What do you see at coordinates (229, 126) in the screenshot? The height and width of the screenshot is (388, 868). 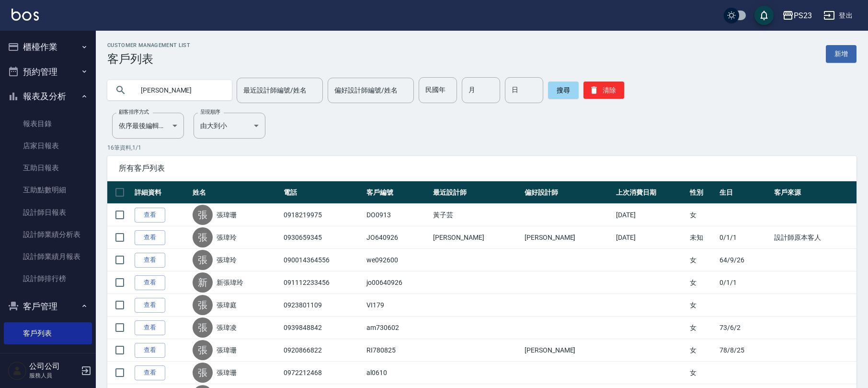 I see `div: 由大到小` at bounding box center [229, 126].